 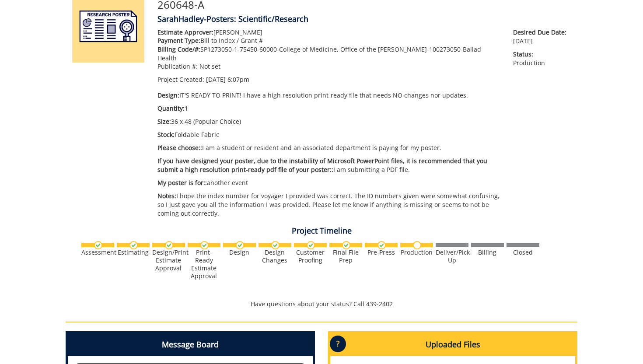 What do you see at coordinates (179, 49) in the screenshot?
I see `span: Billing Code/#:` at bounding box center [179, 49].